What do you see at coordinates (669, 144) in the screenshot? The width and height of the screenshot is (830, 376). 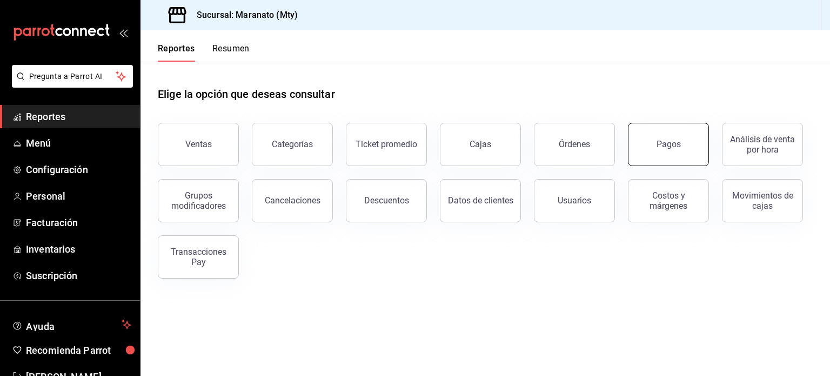 I see `button: Pagos` at bounding box center [669, 144].